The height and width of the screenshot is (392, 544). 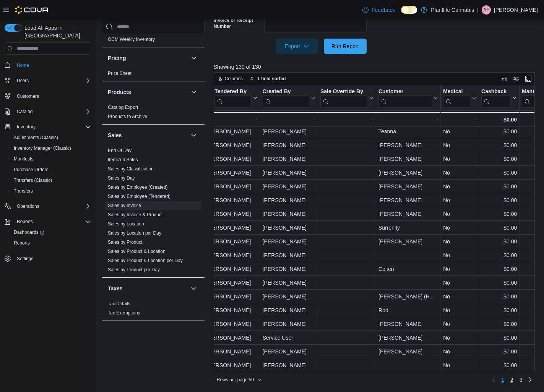 What do you see at coordinates (383, 10) in the screenshot?
I see `span: Feedback` at bounding box center [383, 10].